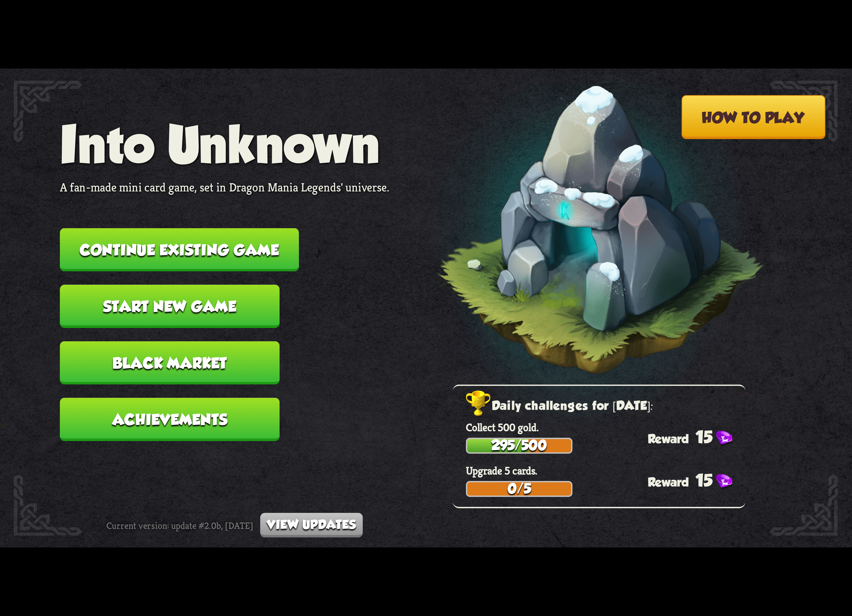 The width and height of the screenshot is (852, 616). What do you see at coordinates (311, 525) in the screenshot?
I see `button: View updates` at bounding box center [311, 525].